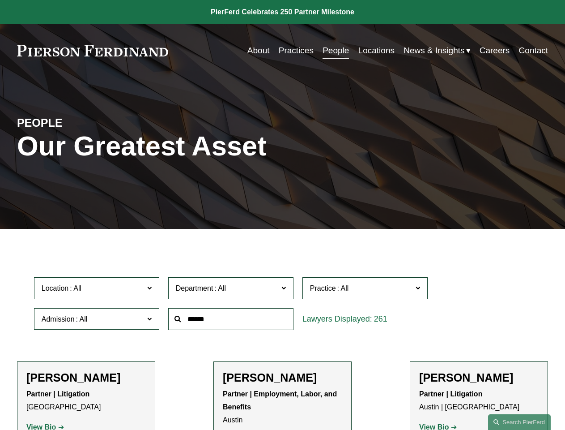 The width and height of the screenshot is (565, 430). Describe the element at coordinates (534, 51) in the screenshot. I see `a: Contact` at that location.